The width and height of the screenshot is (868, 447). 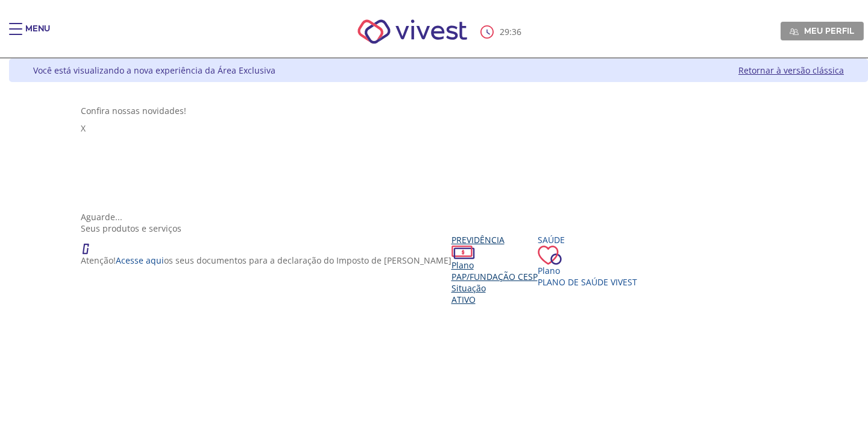 I want to click on a: Previdência PlanoPAP/Fundação CESP SituaçãoAtivo, so click(x=494, y=270).